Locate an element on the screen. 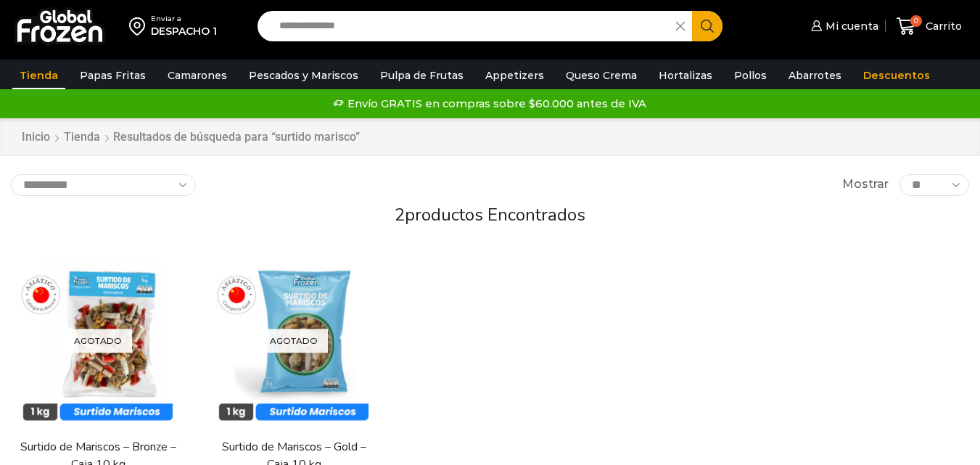 This screenshot has height=465, width=980. img: address-field-icon.svg is located at coordinates (140, 26).